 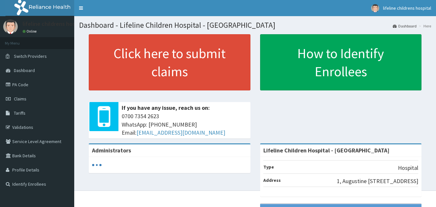 I want to click on b: Type, so click(x=269, y=167).